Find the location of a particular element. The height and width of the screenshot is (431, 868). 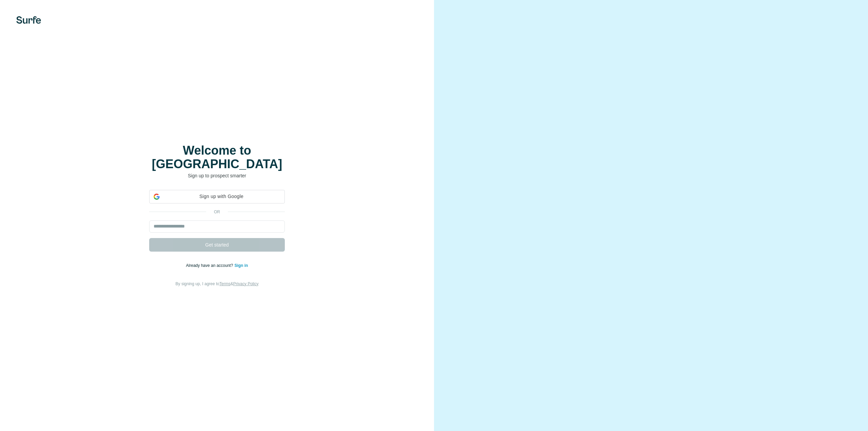

div: Sign up with Google is located at coordinates (217, 196).